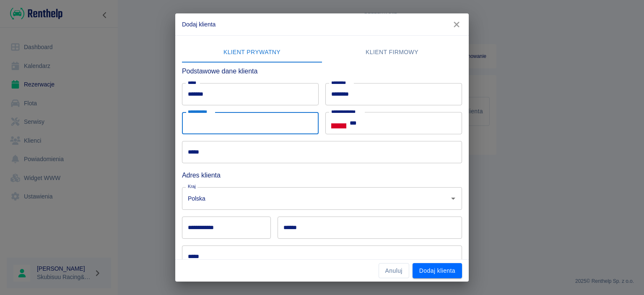 The image size is (644, 295). Describe the element at coordinates (453, 198) in the screenshot. I see `button: Otwórz` at that location.